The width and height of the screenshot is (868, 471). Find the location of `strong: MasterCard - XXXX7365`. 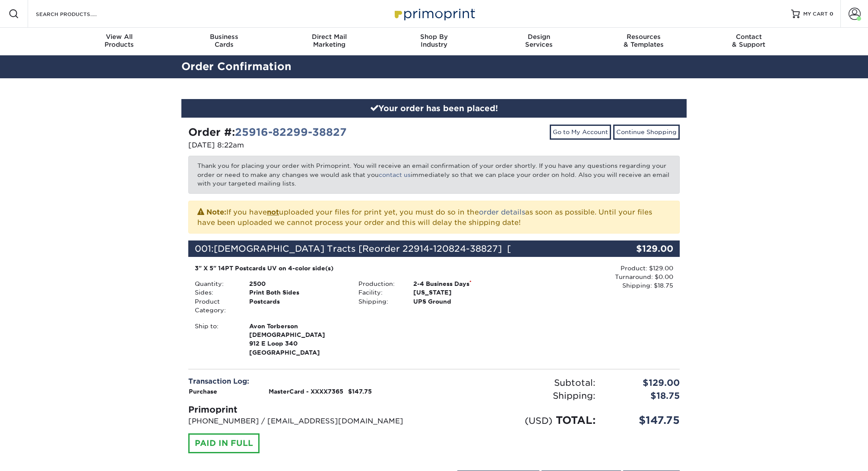

strong: MasterCard - XXXX7365 is located at coordinates (306, 391).